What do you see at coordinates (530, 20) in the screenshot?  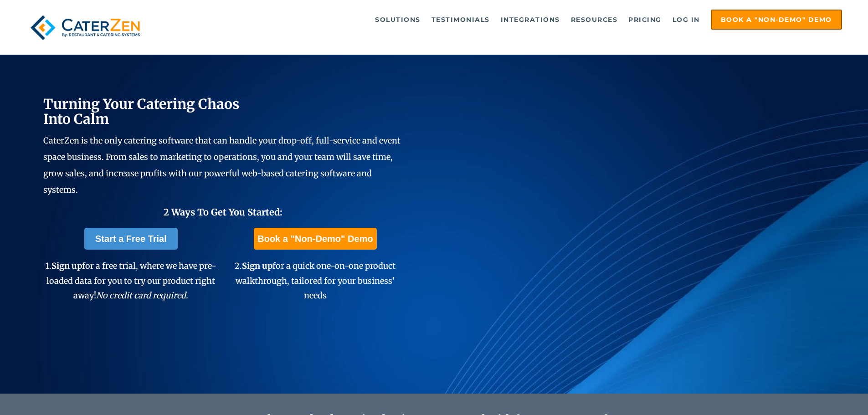 I see `a: Integrations` at bounding box center [530, 20].